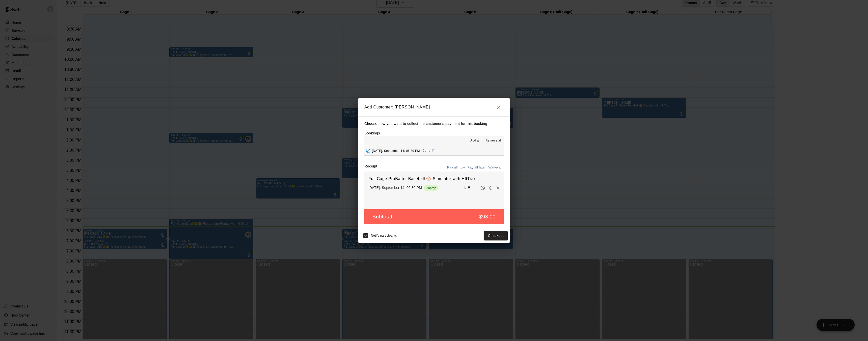 The height and width of the screenshot is (341, 868). What do you see at coordinates (475, 141) in the screenshot?
I see `button: Add all` at bounding box center [475, 141].